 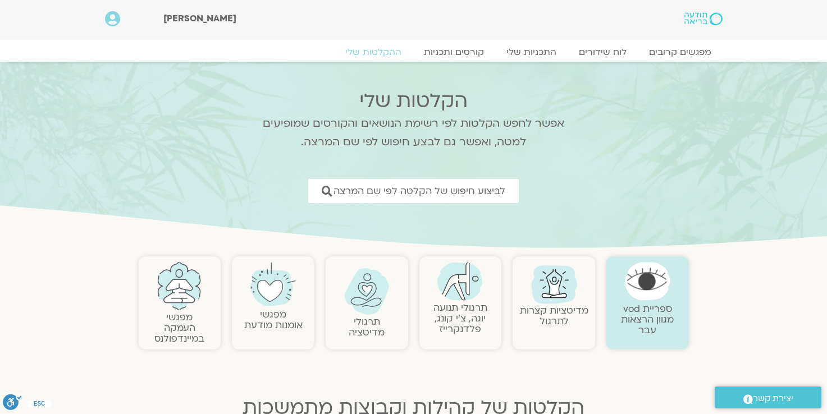 What do you see at coordinates (454, 52) in the screenshot?
I see `a: קורסים ותכניות` at bounding box center [454, 52].